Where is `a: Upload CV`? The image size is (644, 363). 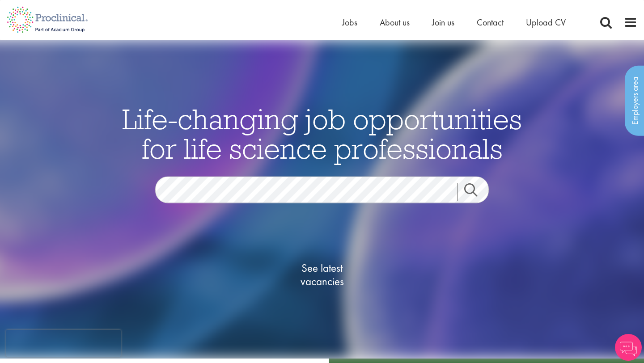
a: Upload CV is located at coordinates (545, 22).